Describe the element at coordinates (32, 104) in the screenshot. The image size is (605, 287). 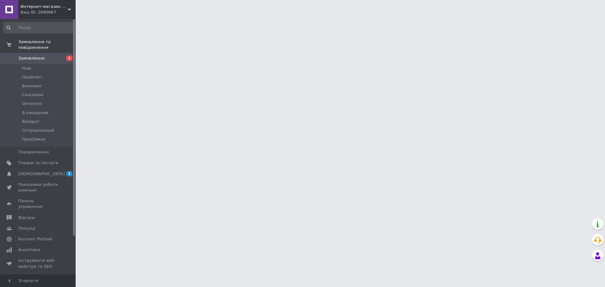
I see `span: Оплачені` at that location.